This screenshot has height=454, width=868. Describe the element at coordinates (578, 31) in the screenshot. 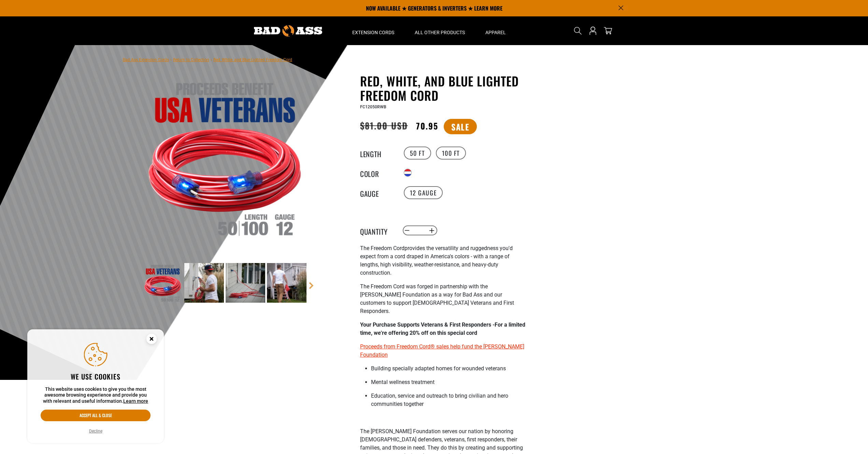

I see `summary: Search` at that location.